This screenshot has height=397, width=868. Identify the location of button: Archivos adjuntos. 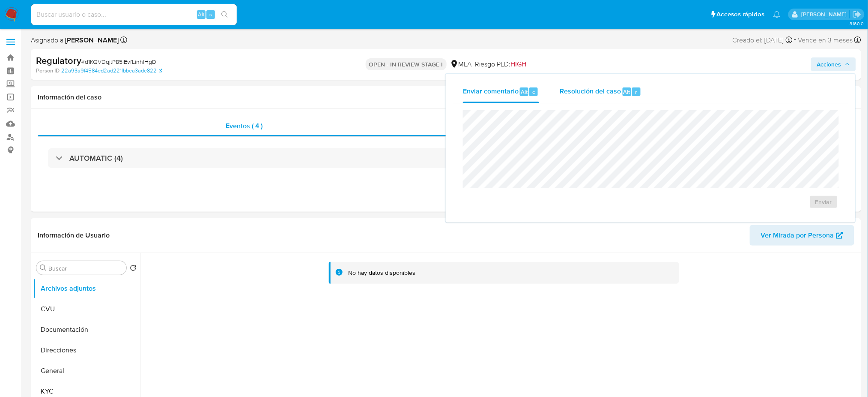
(86, 288).